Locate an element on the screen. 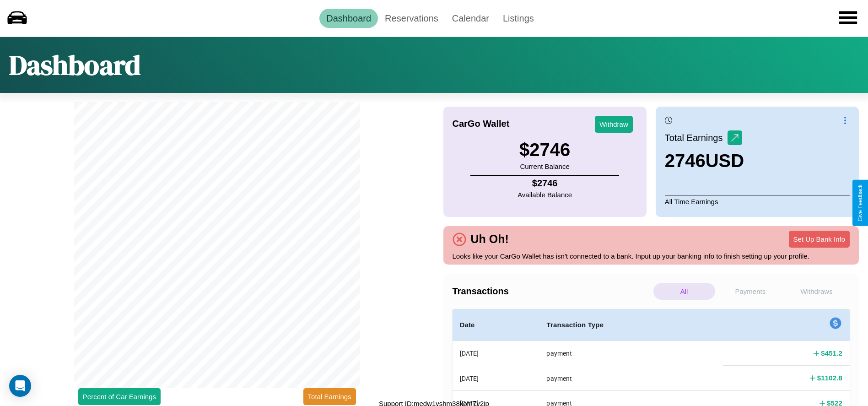 The width and height of the screenshot is (868, 406). h4: CarGo Wallet is located at coordinates (481, 124).